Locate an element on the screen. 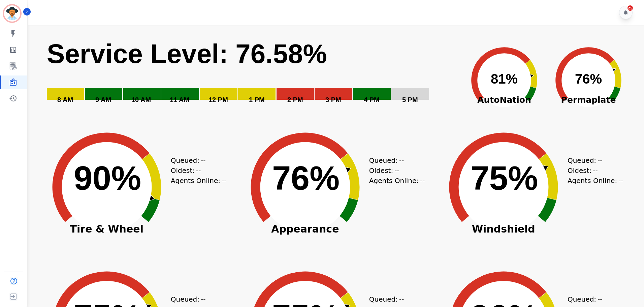  text: 2 PM is located at coordinates (295, 100).